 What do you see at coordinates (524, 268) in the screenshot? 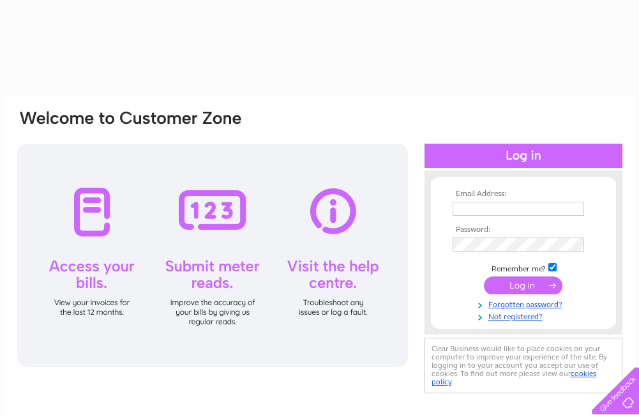
I see `td: Remember me?` at bounding box center [524, 268].